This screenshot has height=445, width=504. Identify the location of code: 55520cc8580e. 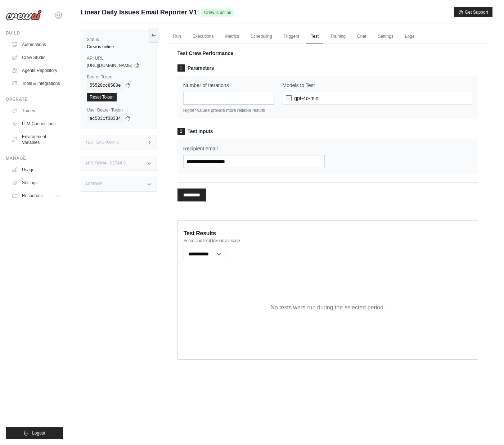
(105, 86).